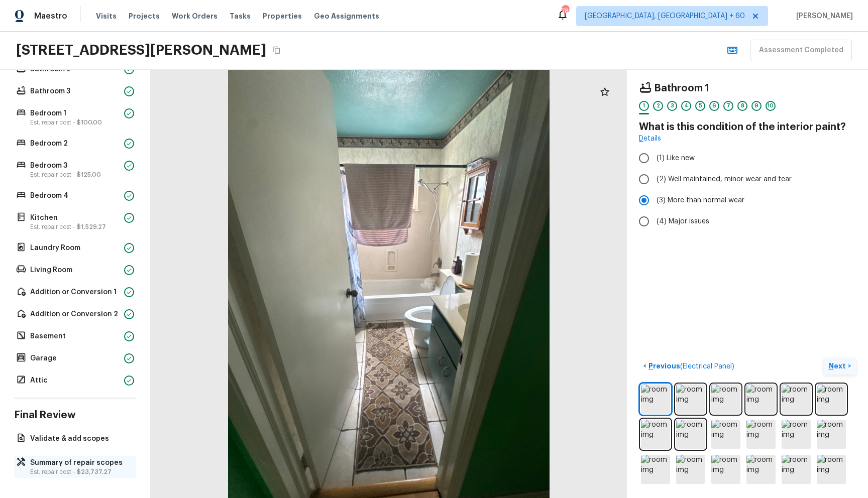 The width and height of the screenshot is (868, 498). Describe the element at coordinates (80, 439) in the screenshot. I see `p: Validate & add scopes` at that location.